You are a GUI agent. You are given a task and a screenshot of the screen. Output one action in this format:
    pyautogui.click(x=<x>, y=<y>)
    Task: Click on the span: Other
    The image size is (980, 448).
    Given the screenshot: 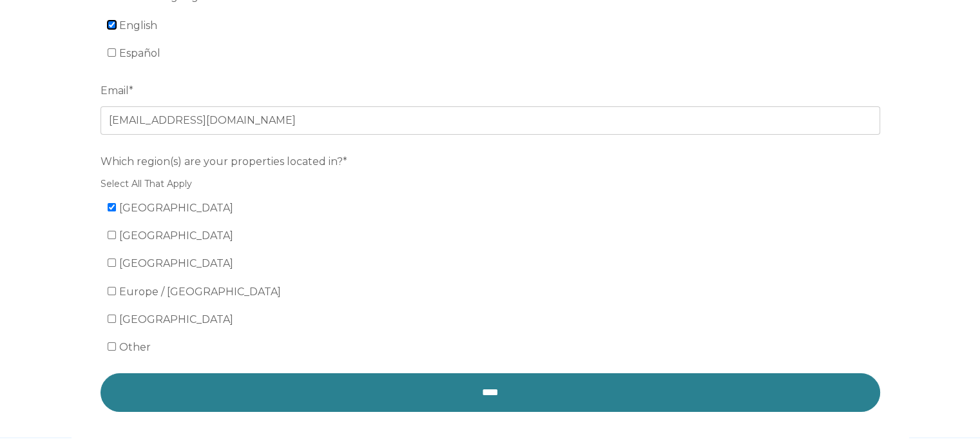 What is the action you would take?
    pyautogui.click(x=135, y=347)
    